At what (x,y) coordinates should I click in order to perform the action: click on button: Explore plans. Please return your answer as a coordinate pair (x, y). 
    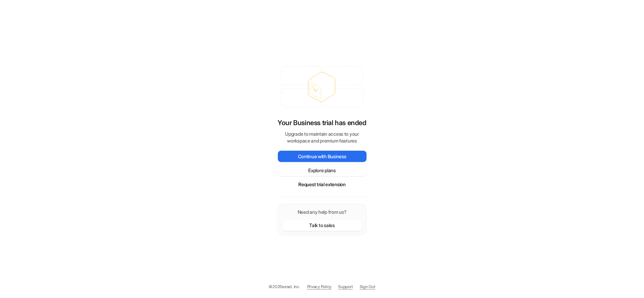
    Looking at the image, I should click on (322, 170).